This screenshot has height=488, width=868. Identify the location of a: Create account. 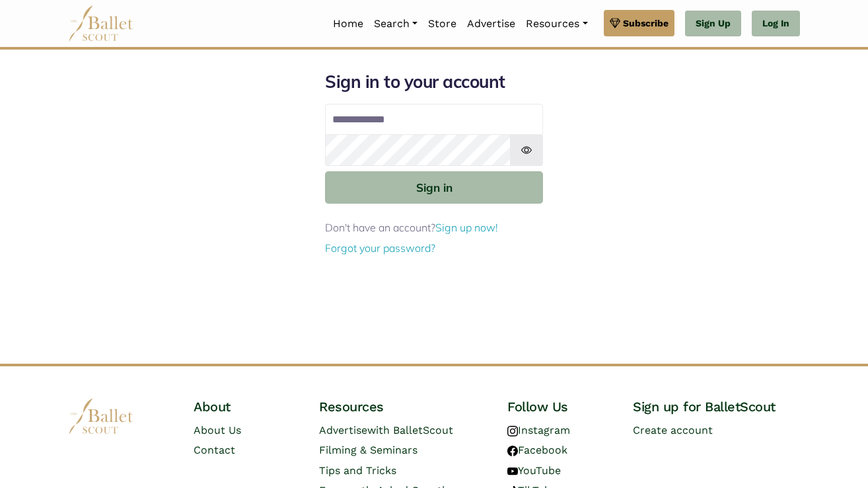
(672, 429).